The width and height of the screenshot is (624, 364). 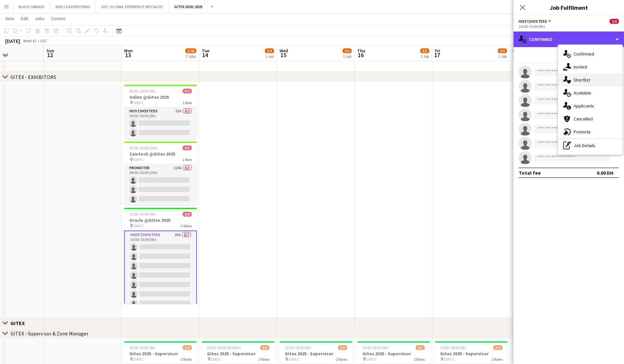 What do you see at coordinates (50, 334) in the screenshot?
I see `div: GITEX - Supervisor & Zone Manager` at bounding box center [50, 334].